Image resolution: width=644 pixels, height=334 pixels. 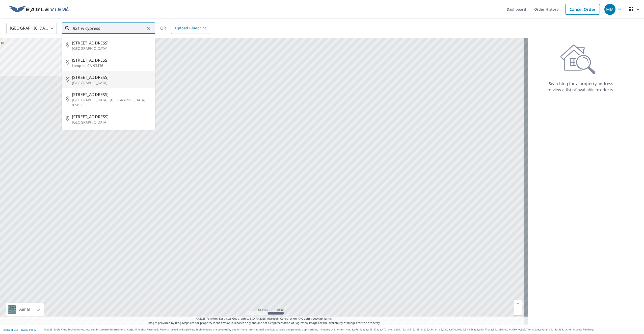 What do you see at coordinates (610, 9) in the screenshot?
I see `div: MM` at bounding box center [610, 9].